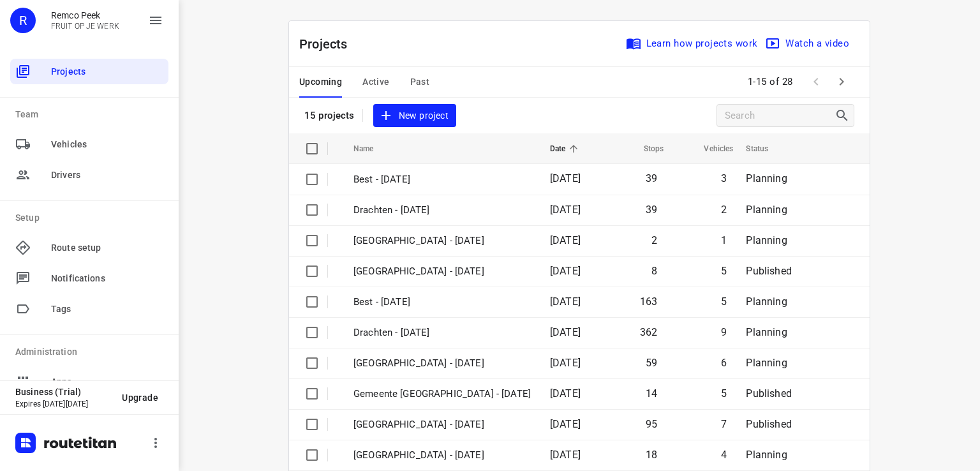 Image resolution: width=980 pixels, height=471 pixels. What do you see at coordinates (63, 392) in the screenshot?
I see `p: Business (Trial)` at bounding box center [63, 392].